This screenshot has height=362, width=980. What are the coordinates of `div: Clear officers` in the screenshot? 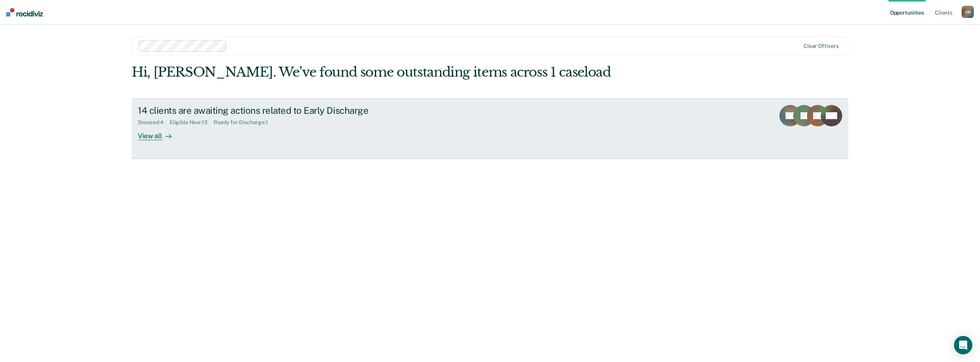 It's located at (821, 46).